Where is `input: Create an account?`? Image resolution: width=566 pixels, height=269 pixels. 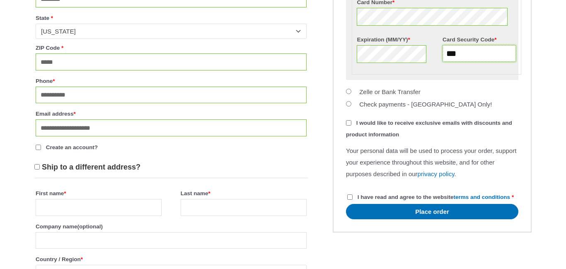 input: Create an account? is located at coordinates (38, 147).